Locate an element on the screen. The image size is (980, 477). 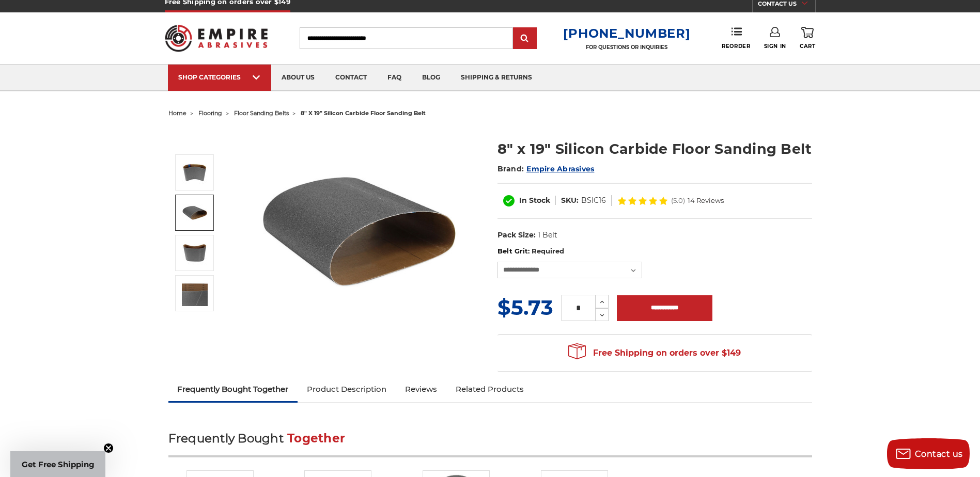
span: Together is located at coordinates (316, 438).